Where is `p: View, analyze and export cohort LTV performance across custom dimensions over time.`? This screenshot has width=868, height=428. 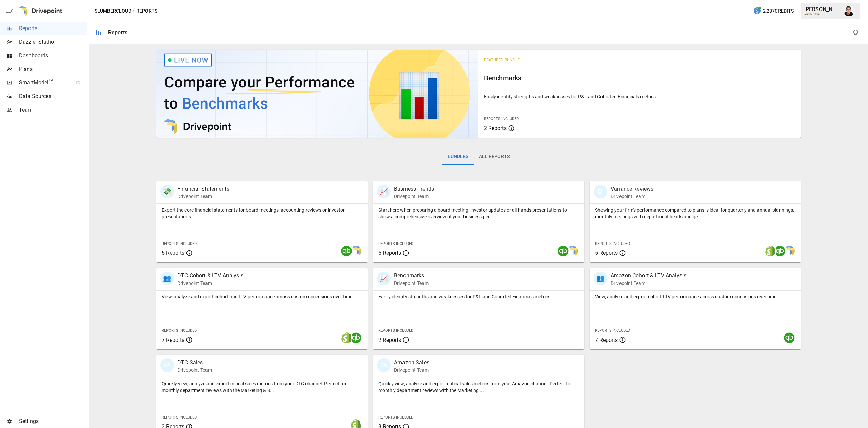
p: View, analyze and export cohort LTV performance across custom dimensions over time. is located at coordinates (695, 297).